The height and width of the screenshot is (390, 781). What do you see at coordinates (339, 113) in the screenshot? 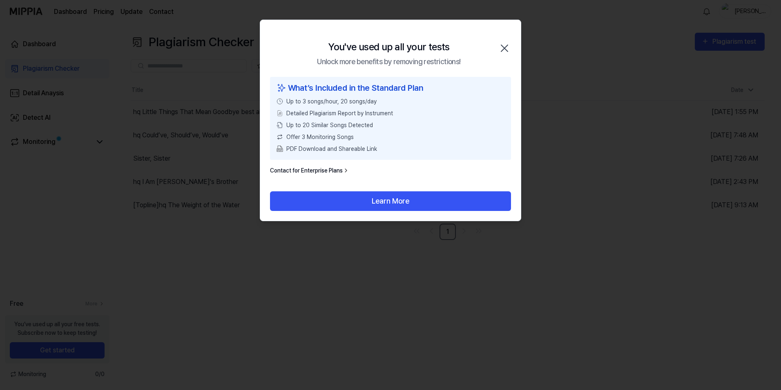
I see `span: Detailed Plagiarism Report by Instrument` at bounding box center [339, 113].